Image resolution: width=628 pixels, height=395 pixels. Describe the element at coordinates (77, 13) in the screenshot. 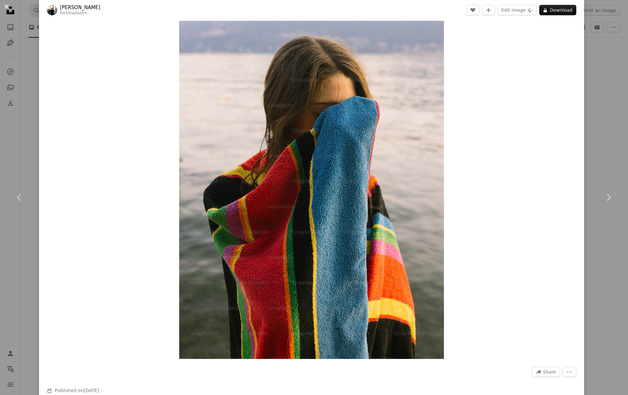

I see `a: Unsplash+` at that location.